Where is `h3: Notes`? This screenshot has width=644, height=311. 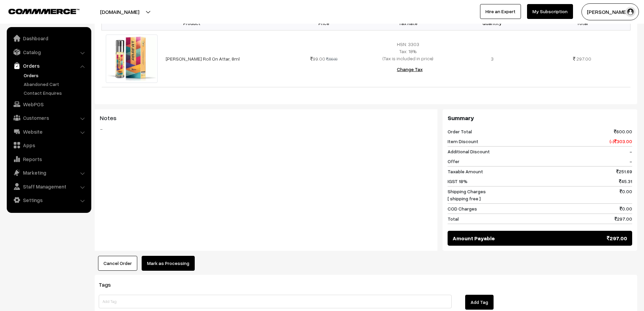 h3: Notes is located at coordinates (266, 118).